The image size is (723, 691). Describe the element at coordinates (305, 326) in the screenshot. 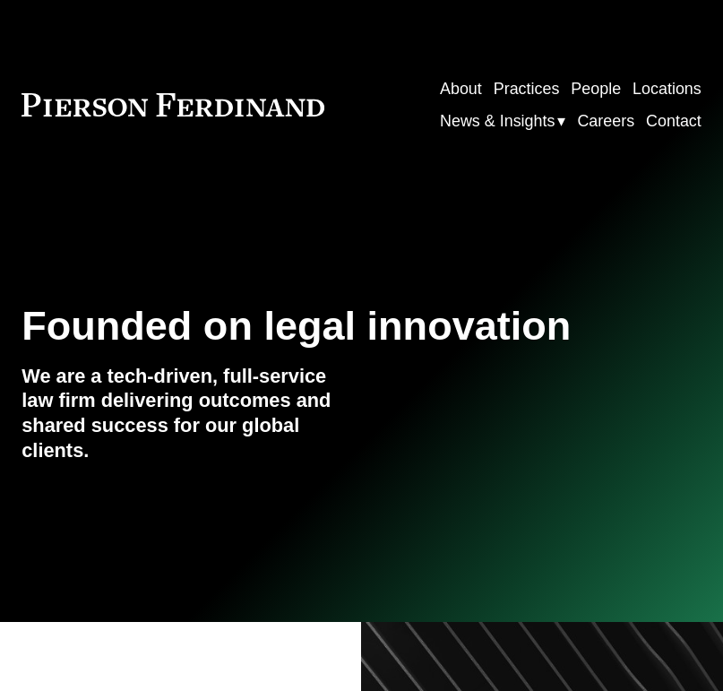

I see `h1: Founded on legal innovation` at that location.